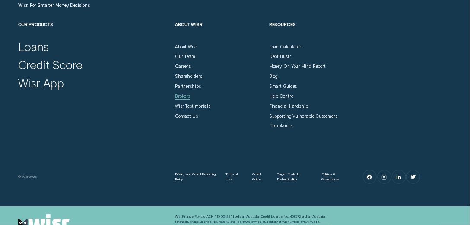 The width and height of the screenshot is (470, 225). I want to click on a: Policies & Governance, so click(335, 177).